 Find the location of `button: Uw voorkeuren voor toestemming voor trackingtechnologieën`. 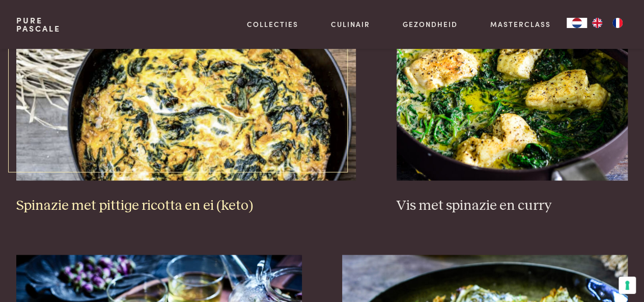

button: Uw voorkeuren voor toestemming voor trackingtechnologieën is located at coordinates (627, 285).